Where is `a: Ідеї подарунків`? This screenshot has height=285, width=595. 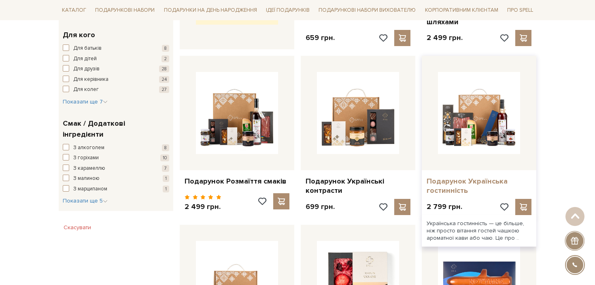
a: Ідеї подарунків is located at coordinates (288, 10).